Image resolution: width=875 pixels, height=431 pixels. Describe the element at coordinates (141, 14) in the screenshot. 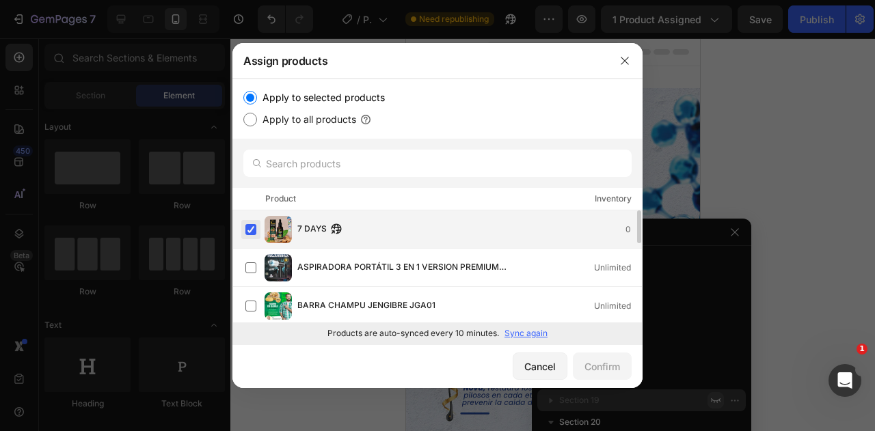

I see `span: iPhone 15 Pro Max ( 430 px)` at that location.